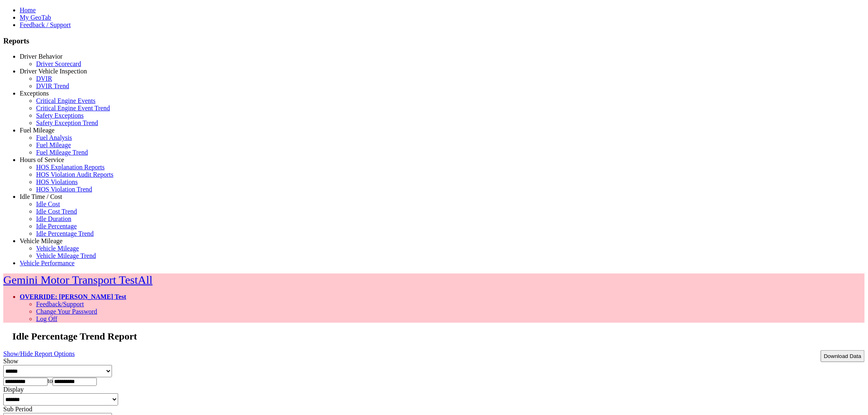 The height and width of the screenshot is (415, 868). I want to click on a: Fuel Mileage Trend, so click(62, 152).